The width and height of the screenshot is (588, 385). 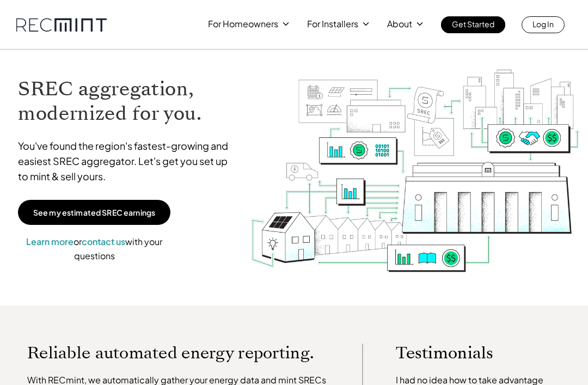 I want to click on p: About, so click(x=400, y=24).